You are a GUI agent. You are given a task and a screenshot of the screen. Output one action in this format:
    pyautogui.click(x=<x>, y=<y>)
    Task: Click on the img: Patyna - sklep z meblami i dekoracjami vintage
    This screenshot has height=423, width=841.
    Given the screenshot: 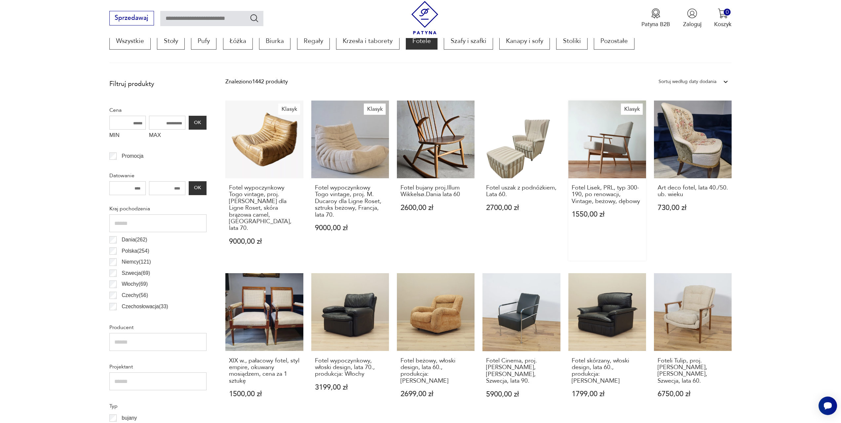 What is the action you would take?
    pyautogui.click(x=425, y=18)
    